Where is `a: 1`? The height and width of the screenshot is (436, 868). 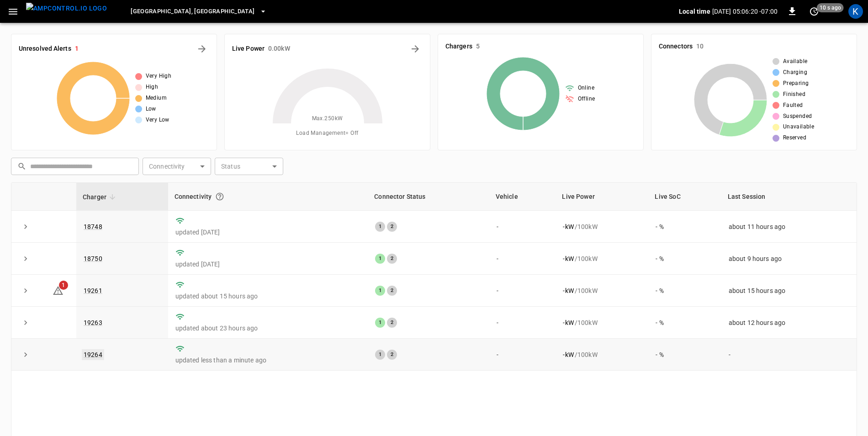 a: 1 is located at coordinates (58, 290).